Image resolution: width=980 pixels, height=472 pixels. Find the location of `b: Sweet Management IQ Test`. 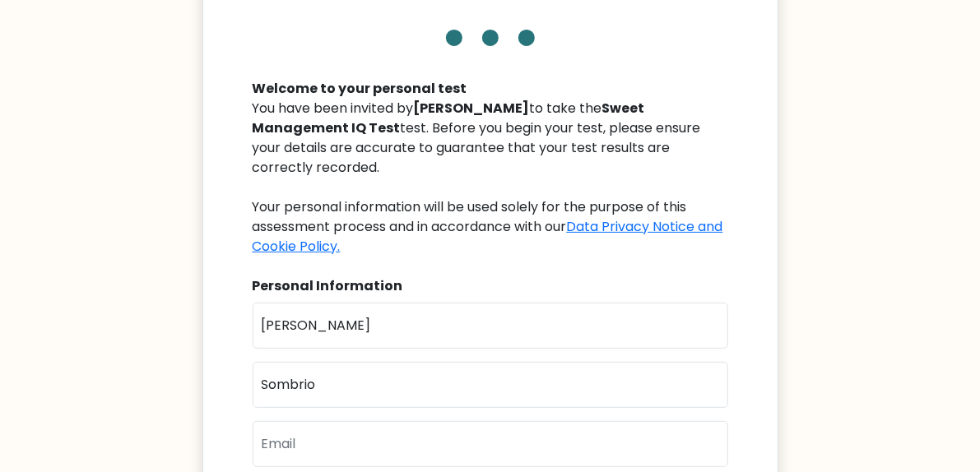

b: Sweet Management IQ Test is located at coordinates (448, 118).